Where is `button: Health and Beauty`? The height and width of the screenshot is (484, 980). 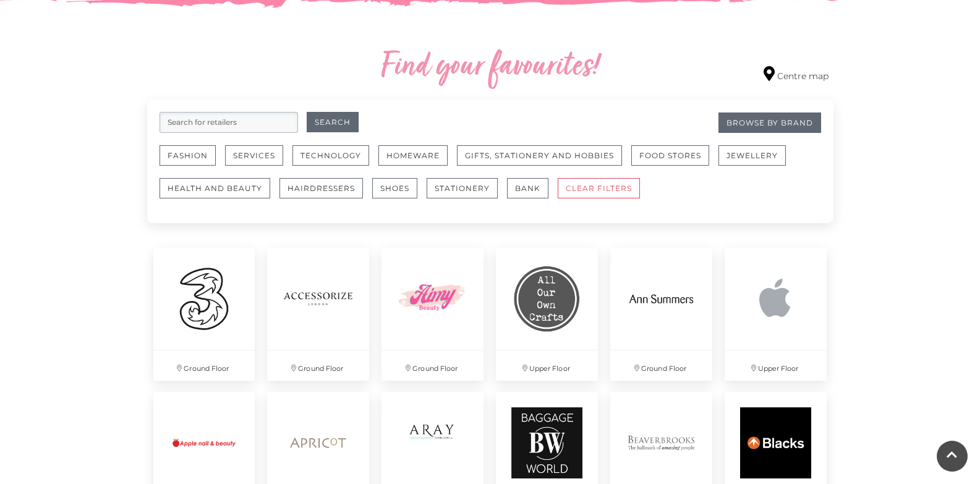 button: Health and Beauty is located at coordinates (215, 188).